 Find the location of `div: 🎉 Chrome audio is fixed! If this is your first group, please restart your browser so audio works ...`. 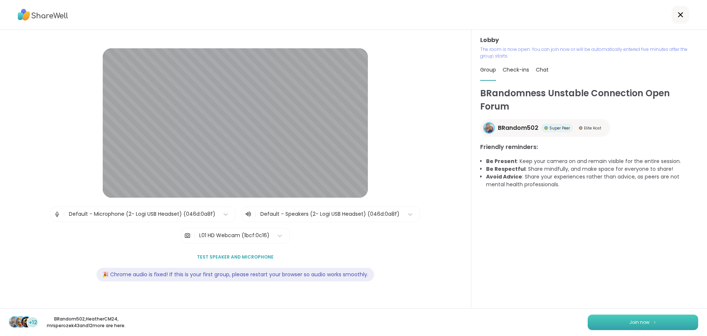

div: 🎉 Chrome audio is fixed! If this is your first group, please restart your browser so audio works ... is located at coordinates (235, 274).